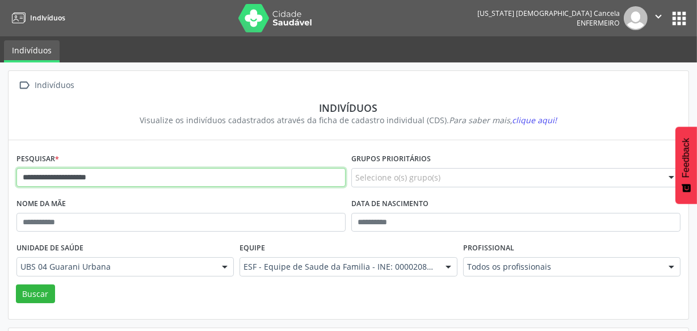  I want to click on label: Data de nascimento, so click(390, 204).